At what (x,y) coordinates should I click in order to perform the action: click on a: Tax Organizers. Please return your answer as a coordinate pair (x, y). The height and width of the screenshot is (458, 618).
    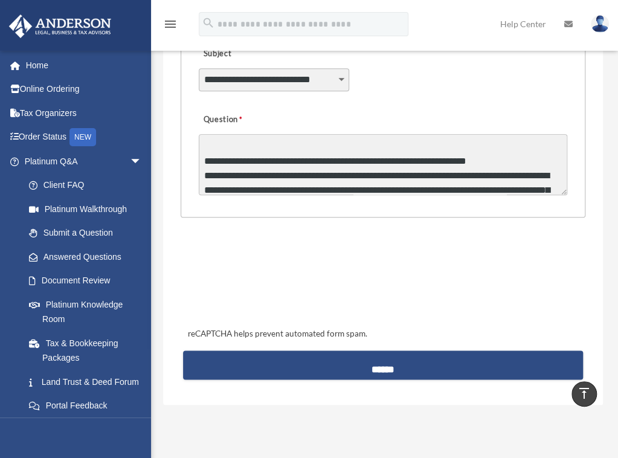
    Looking at the image, I should click on (84, 113).